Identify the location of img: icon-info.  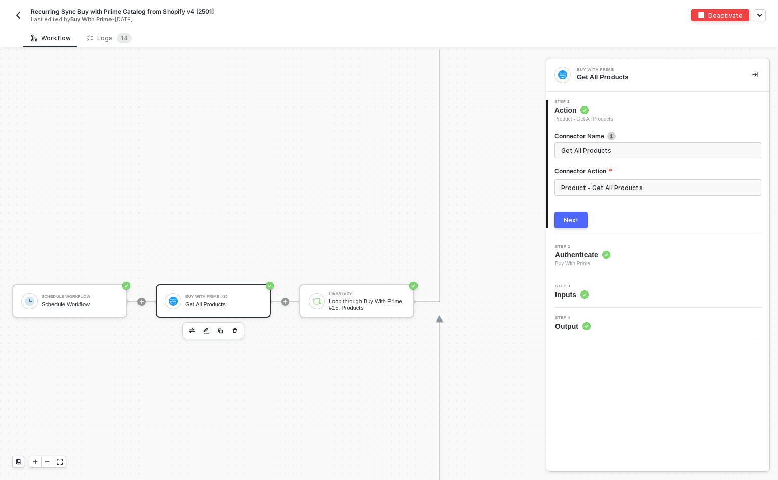
(612, 136).